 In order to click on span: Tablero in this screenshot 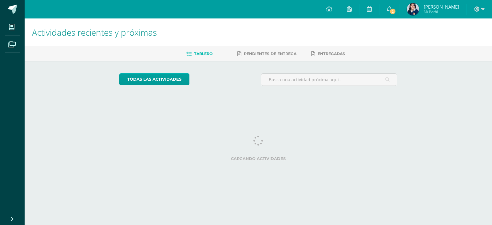, I will do `click(203, 53)`.